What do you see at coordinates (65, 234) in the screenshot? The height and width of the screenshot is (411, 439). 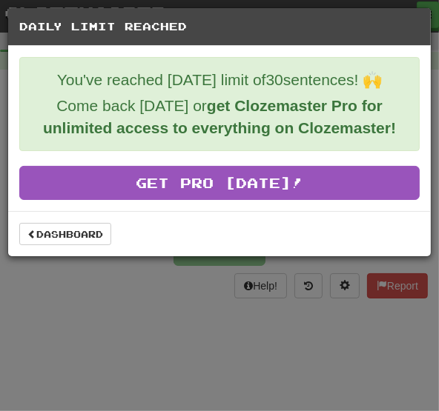 I see `a: Dashboard` at bounding box center [65, 234].